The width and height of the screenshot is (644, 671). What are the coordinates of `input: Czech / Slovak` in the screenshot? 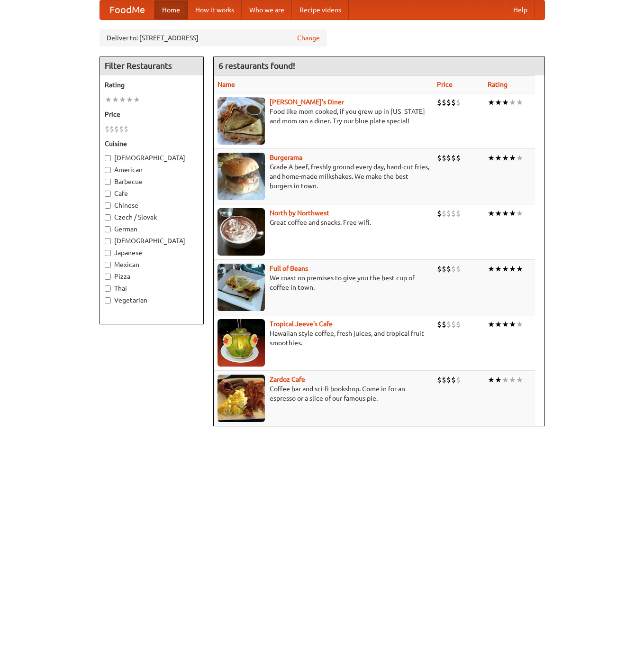 It's located at (108, 217).